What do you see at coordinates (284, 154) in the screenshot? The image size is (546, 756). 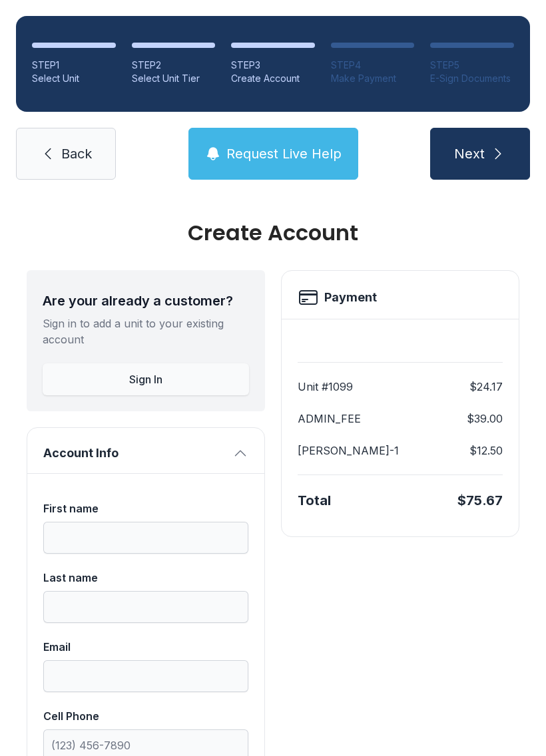 I see `span: Request Live Help` at bounding box center [284, 154].